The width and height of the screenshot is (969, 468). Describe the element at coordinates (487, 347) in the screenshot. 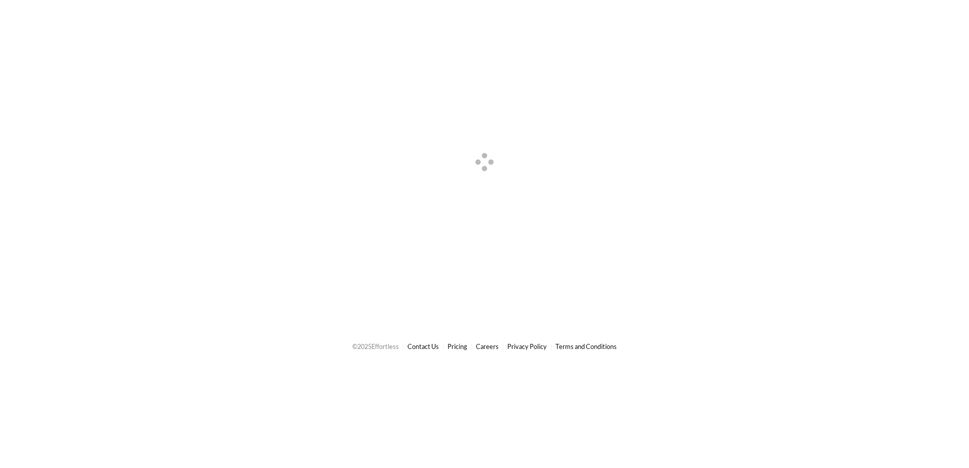

I see `a: Careers` at that location.